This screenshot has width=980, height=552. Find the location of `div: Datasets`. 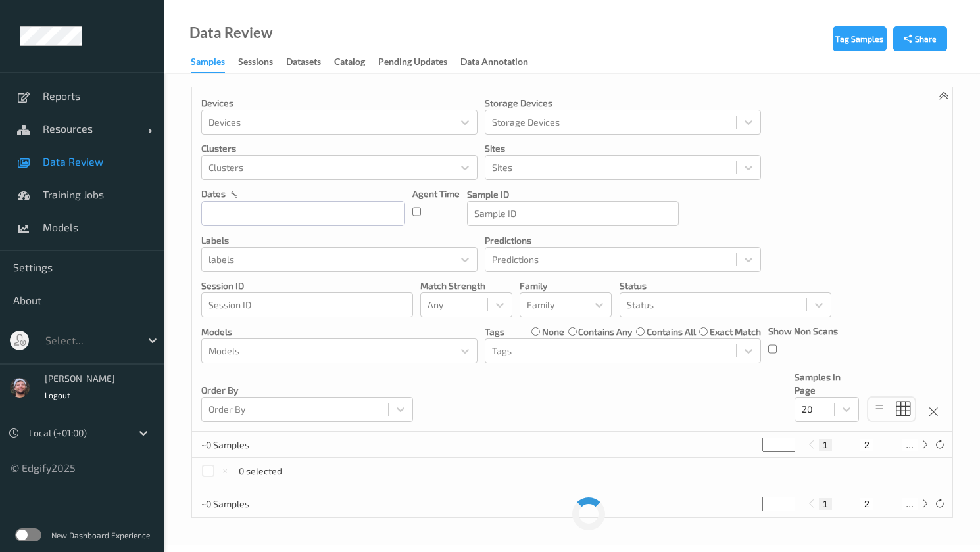

div: Datasets is located at coordinates (303, 63).